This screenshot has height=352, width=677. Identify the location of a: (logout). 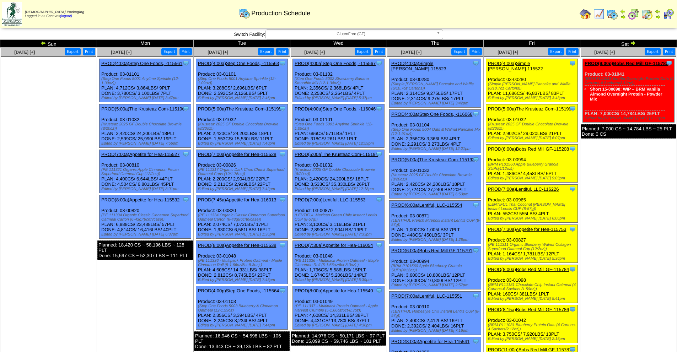
(66, 16).